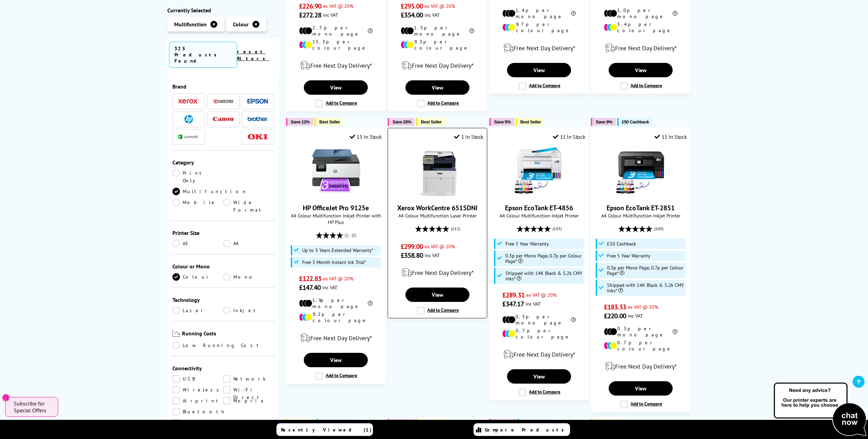  What do you see at coordinates (257, 101) in the screenshot?
I see `img: Epson` at bounding box center [257, 101].